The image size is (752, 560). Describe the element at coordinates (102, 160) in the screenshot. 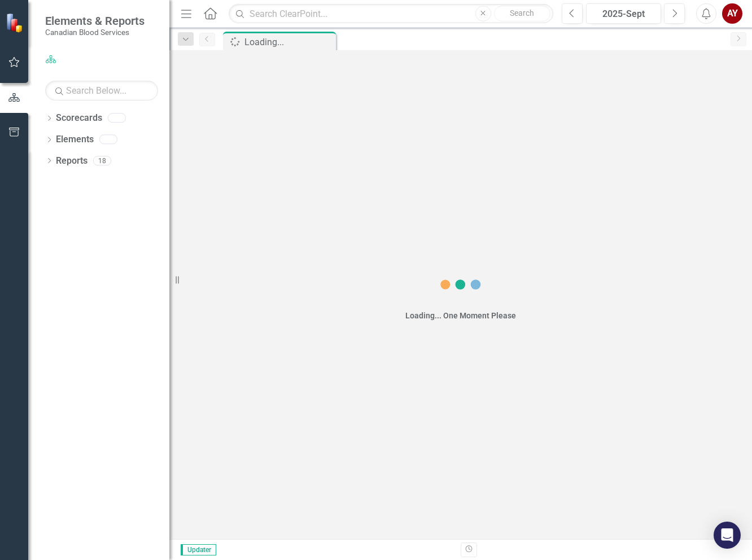

I see `div: 18` at that location.